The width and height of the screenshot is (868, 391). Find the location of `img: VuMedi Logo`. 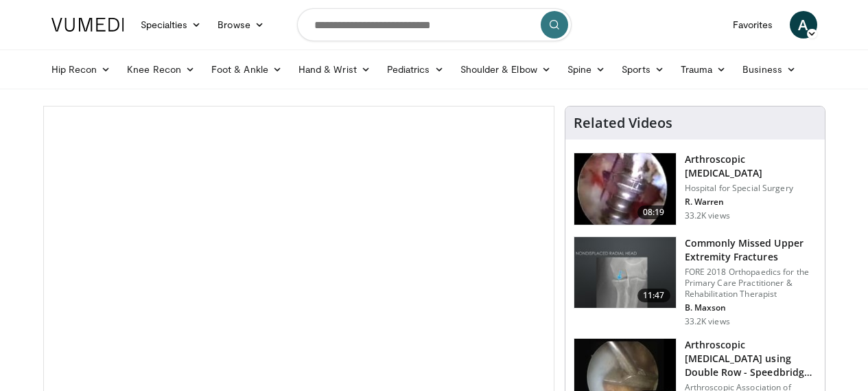

img: VuMedi Logo is located at coordinates (88, 25).